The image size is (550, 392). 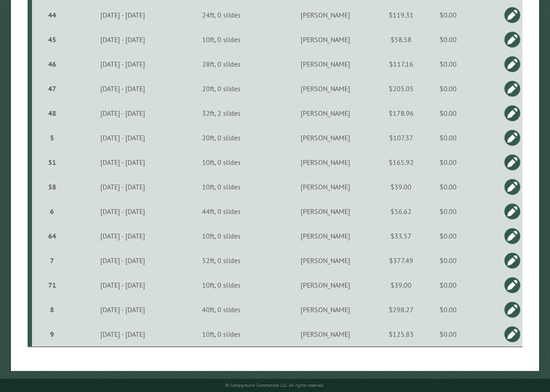 What do you see at coordinates (52, 187) in the screenshot?
I see `div: 58` at bounding box center [52, 187].